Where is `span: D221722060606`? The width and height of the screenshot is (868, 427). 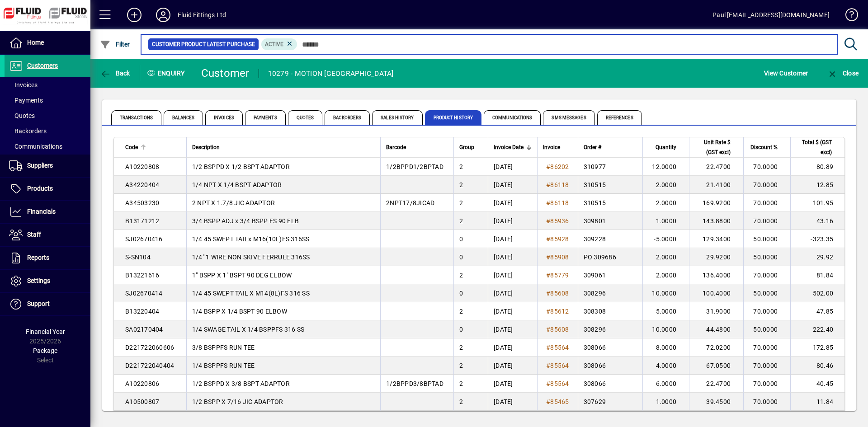 span: D221722060606 is located at coordinates (150, 348).